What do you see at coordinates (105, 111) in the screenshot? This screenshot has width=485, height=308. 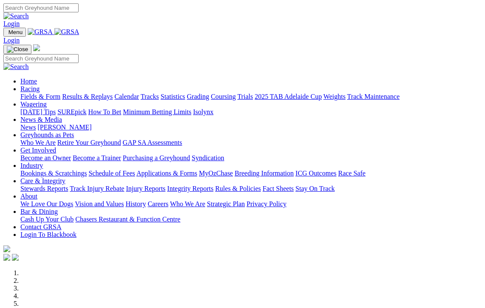 I see `a: How To Bet` at bounding box center [105, 111].